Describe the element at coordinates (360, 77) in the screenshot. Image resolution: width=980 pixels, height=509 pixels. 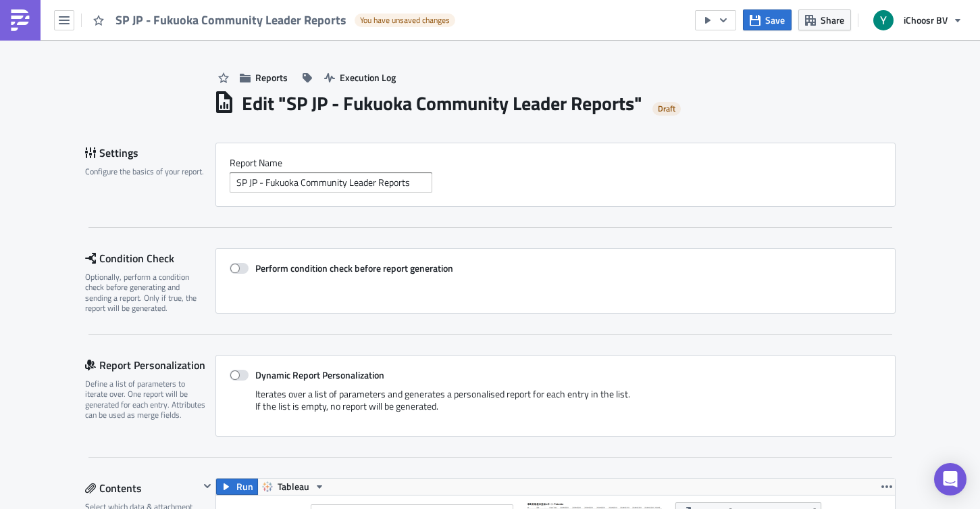
I see `button: Execution Log` at that location.